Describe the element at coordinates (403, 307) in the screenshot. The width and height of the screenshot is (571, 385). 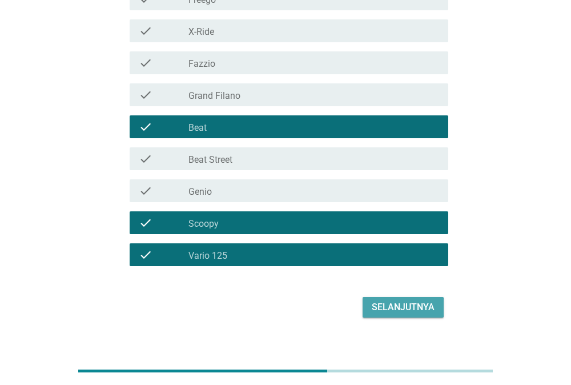
I see `button: Selanjutnya` at that location.